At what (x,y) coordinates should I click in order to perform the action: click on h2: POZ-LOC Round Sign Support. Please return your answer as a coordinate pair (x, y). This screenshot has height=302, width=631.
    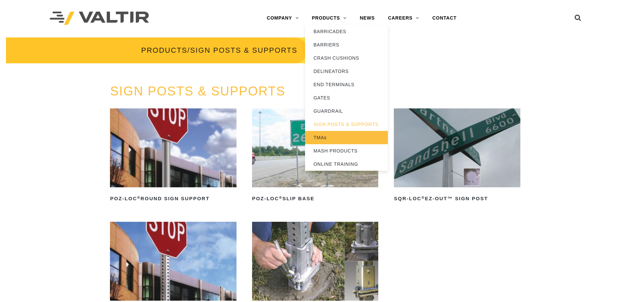
    Looking at the image, I should click on (173, 198).